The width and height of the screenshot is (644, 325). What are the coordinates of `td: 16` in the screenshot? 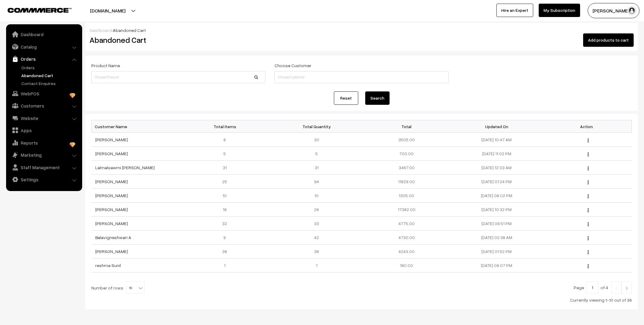 It's located at (226, 210).